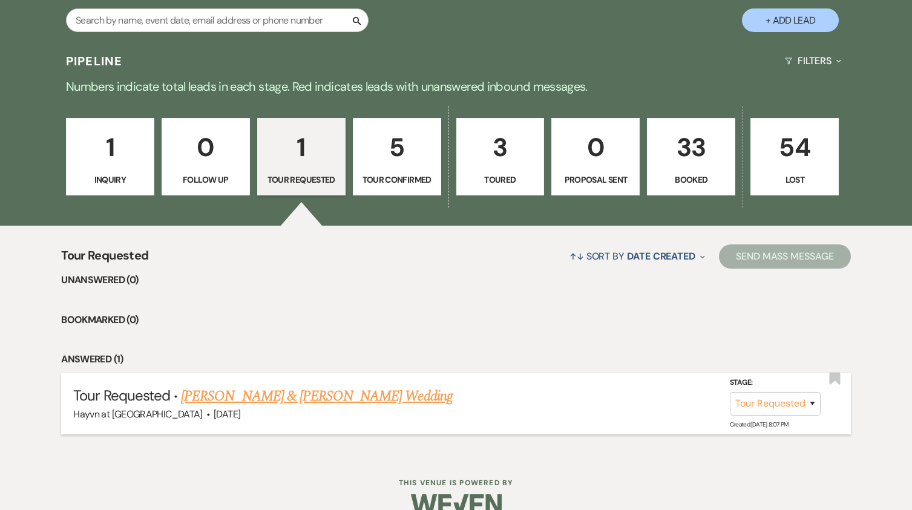  Describe the element at coordinates (785, 257) in the screenshot. I see `button: Send Mass Message` at that location.